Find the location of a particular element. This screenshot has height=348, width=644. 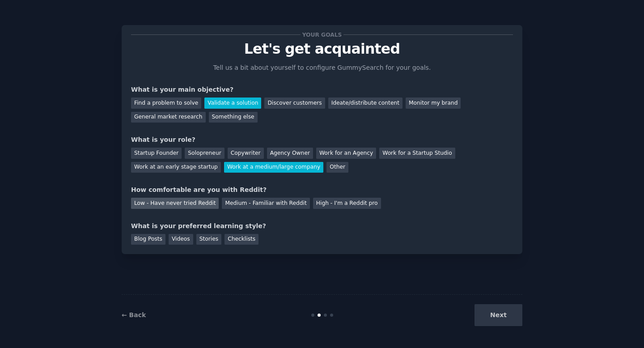

div: Ideate/distribute content is located at coordinates (366, 103).